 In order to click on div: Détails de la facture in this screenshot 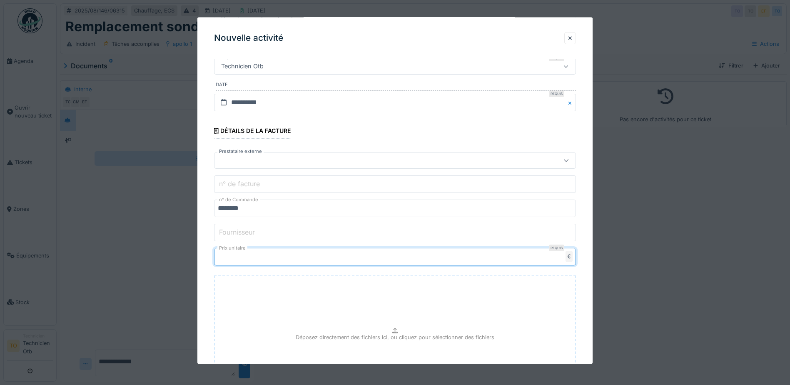, I will do `click(252, 132)`.